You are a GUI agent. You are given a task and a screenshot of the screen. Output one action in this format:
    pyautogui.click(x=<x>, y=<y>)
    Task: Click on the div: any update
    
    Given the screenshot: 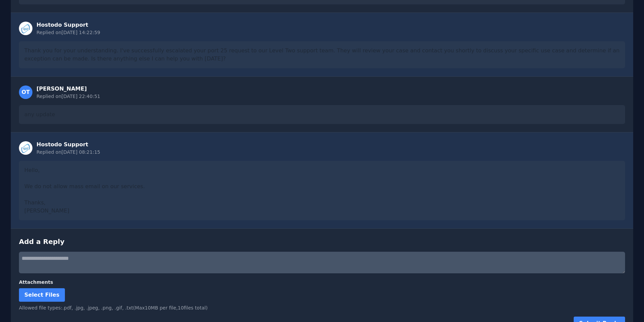 What is the action you would take?
    pyautogui.click(x=322, y=115)
    